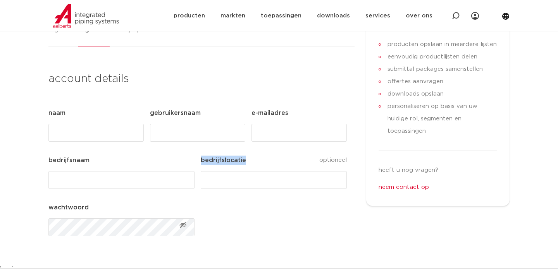 This screenshot has height=269, width=558. I want to click on img: website_grey.svg, so click(16, 23).